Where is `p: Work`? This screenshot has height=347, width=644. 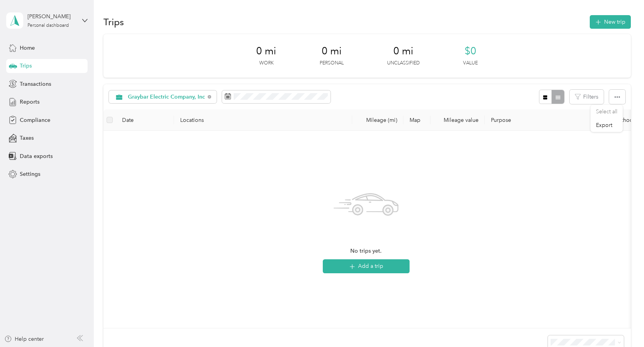
p: Work is located at coordinates (267, 63).